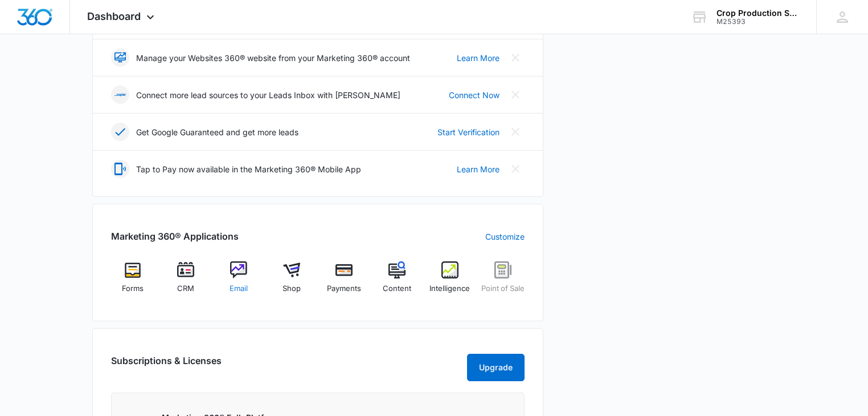 The image size is (868, 416). What do you see at coordinates (132, 282) in the screenshot?
I see `a: Forms` at bounding box center [132, 282].